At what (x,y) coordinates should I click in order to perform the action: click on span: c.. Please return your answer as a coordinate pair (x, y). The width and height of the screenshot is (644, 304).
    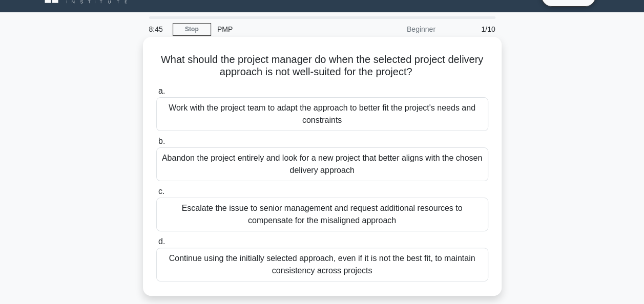
    Looking at the image, I should click on (161, 190).